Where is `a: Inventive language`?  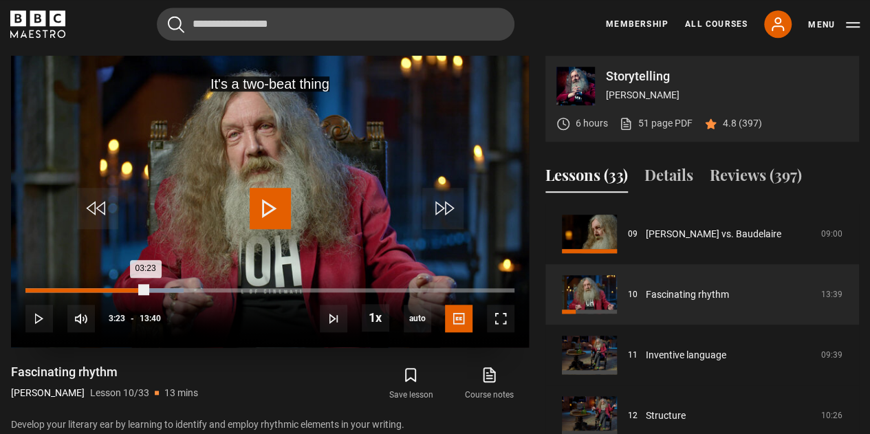
a: Inventive language is located at coordinates (686, 355).